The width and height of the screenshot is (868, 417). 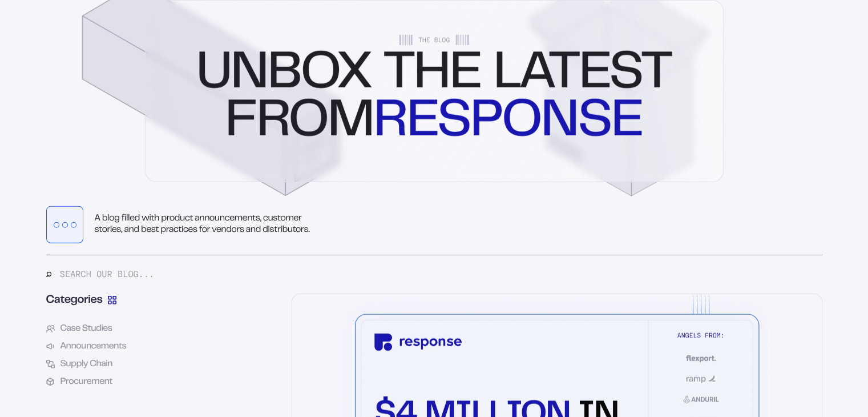 I want to click on input: search, so click(x=441, y=274).